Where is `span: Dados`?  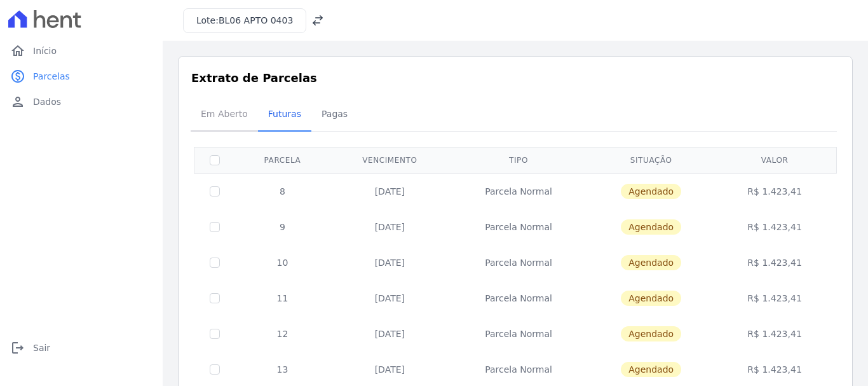
span: Dados is located at coordinates (47, 102).